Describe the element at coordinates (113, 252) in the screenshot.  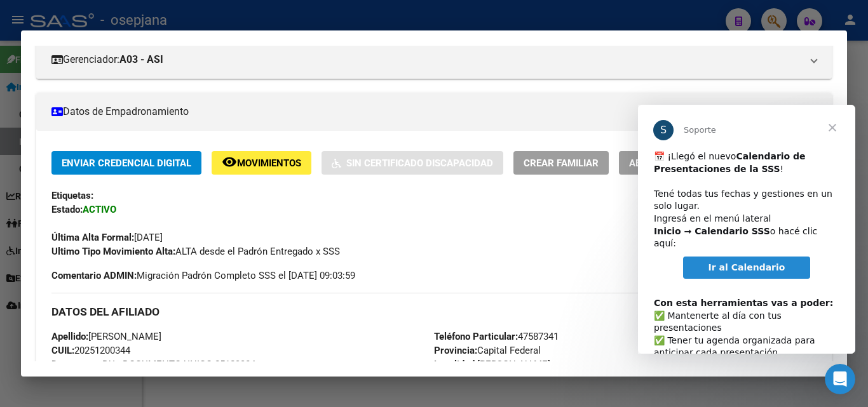
I see `strong: Ultimo Tipo Movimiento Alta:` at that location.